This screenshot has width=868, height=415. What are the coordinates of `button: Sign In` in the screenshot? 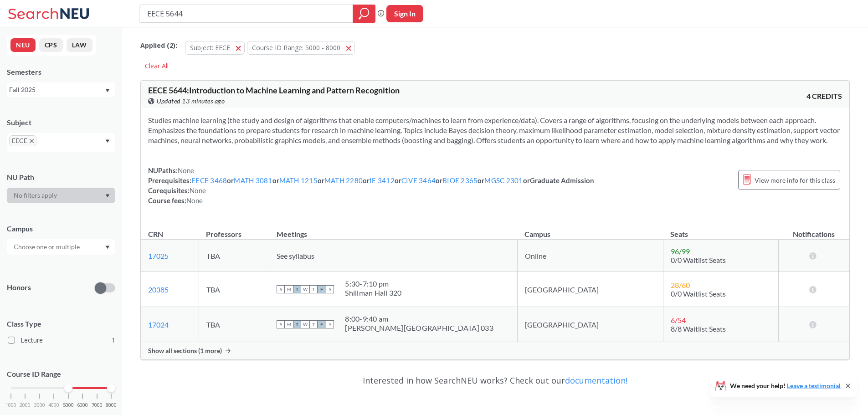 It's located at (405, 13).